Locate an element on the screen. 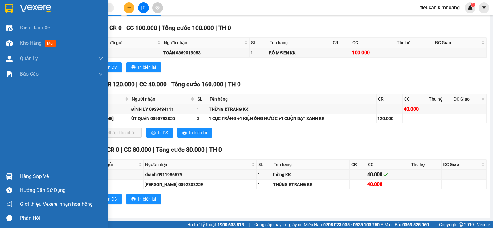 Image resolution: width=493 pixels, height=228 pixels. div: Phản hồi is located at coordinates (62, 218).